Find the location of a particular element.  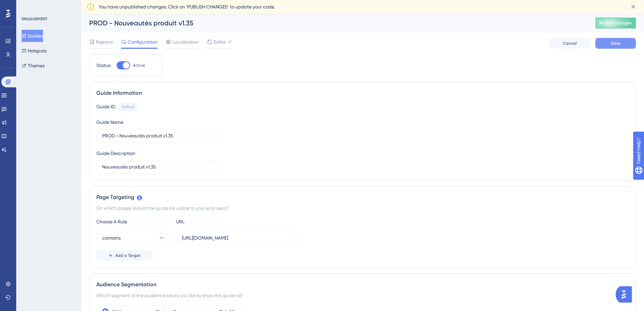

button: Publish Changes is located at coordinates (615, 23).